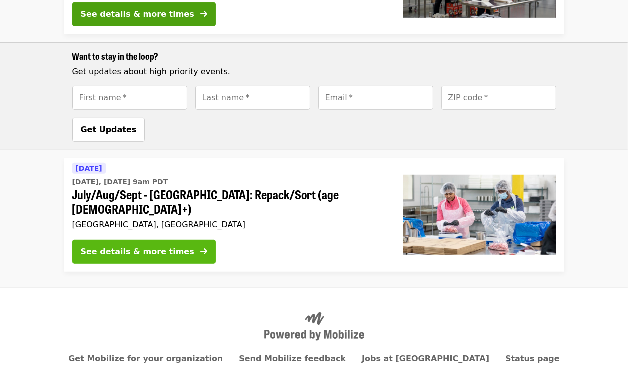 This screenshot has height=372, width=628. Describe the element at coordinates (314, 359) in the screenshot. I see `nav: Primary footer navigation` at that location.